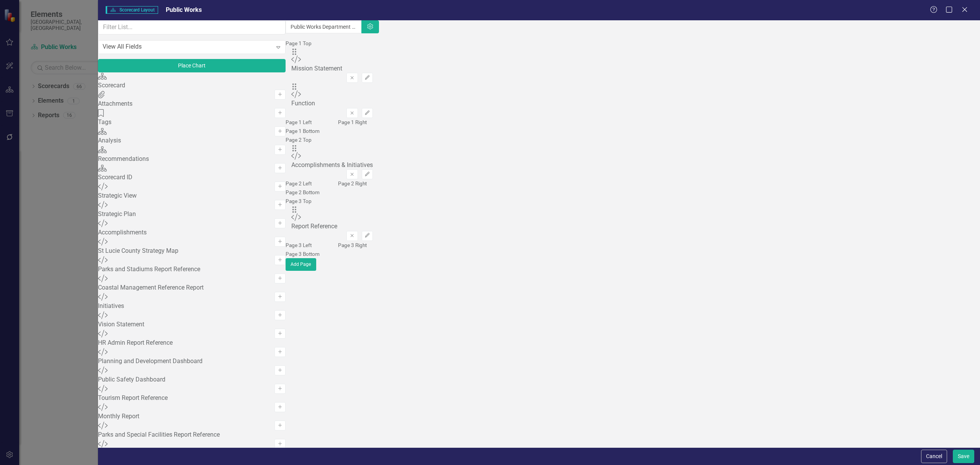 This screenshot has height=465, width=980. I want to click on button: Save, so click(964, 456).